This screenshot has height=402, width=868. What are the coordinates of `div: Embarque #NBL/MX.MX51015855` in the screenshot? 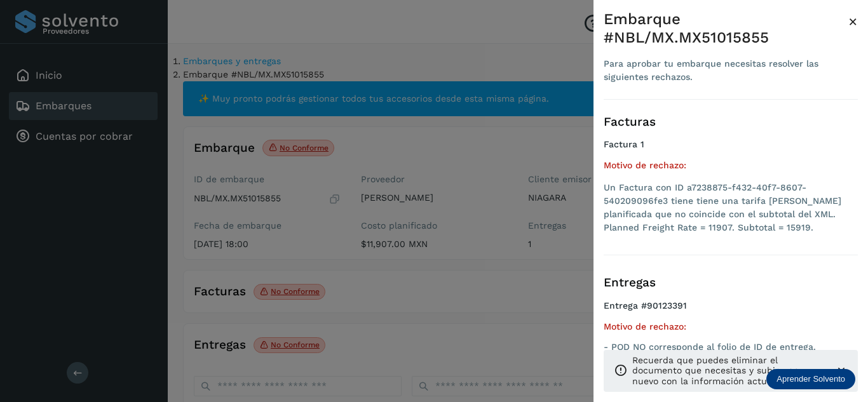 It's located at (725, 29).